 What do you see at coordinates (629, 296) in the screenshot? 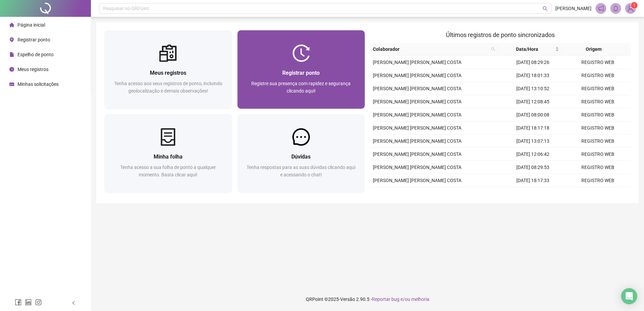
I see `div: Open Intercom Messenger` at bounding box center [629, 296].